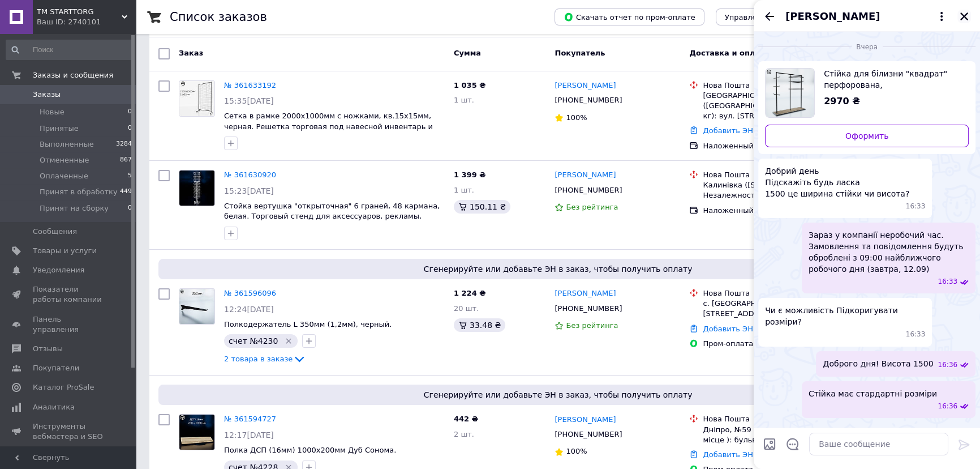  I want to click on span: 1 шт., so click(464, 100).